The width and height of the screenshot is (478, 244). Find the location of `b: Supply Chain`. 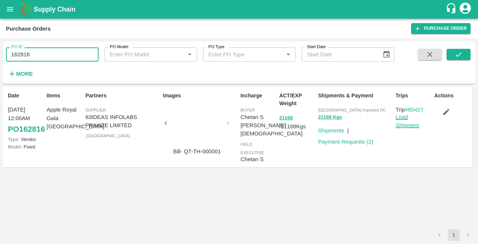

b: Supply Chain is located at coordinates (55, 9).